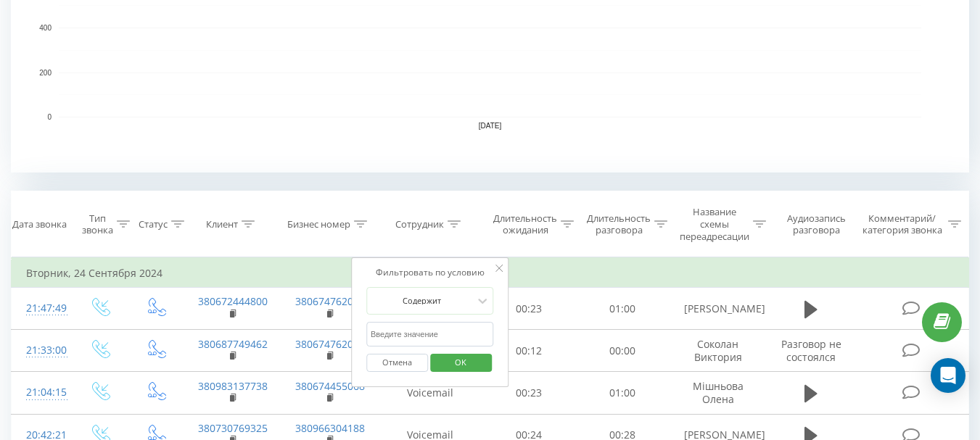 The height and width of the screenshot is (440, 980). What do you see at coordinates (623, 351) in the screenshot?
I see `td: 00:00` at bounding box center [623, 351].